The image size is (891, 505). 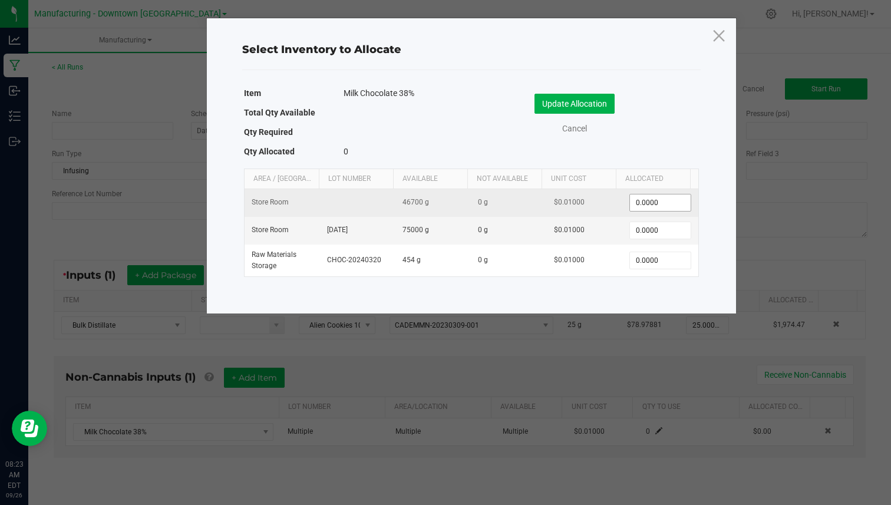 I want to click on th: Unit Cost, so click(x=579, y=179).